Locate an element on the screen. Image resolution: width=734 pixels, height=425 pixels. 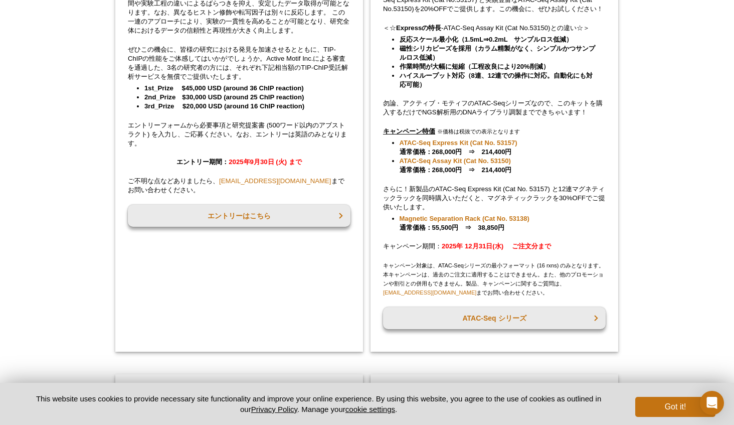
p: This website uses cookies to provide necessary site functionality and improve your online experie... is located at coordinates (318, 403).